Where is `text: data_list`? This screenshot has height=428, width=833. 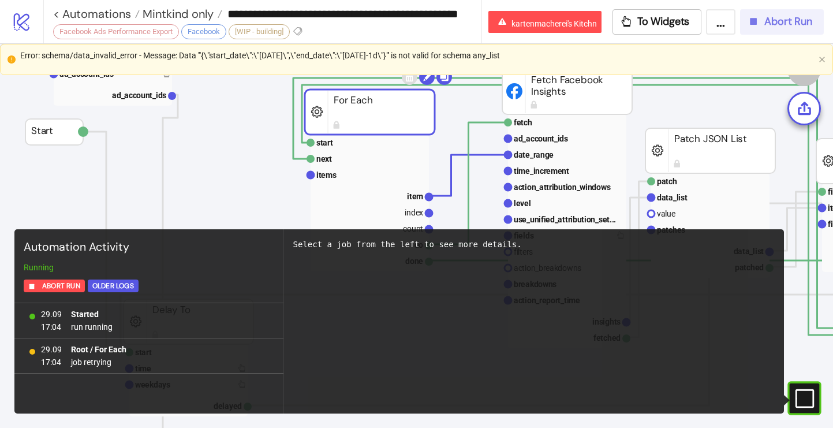
text: data_list is located at coordinates (672, 197).